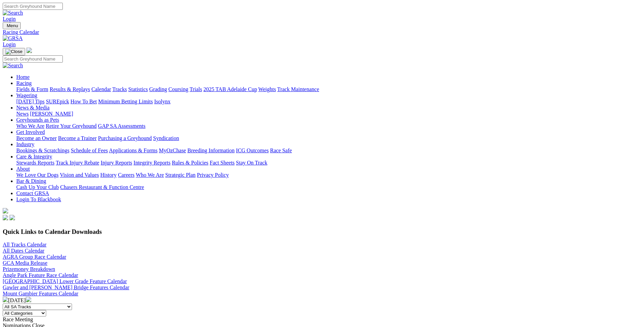 The width and height of the screenshot is (644, 327). Describe the element at coordinates (32, 89) in the screenshot. I see `a: Fields & Form` at that location.